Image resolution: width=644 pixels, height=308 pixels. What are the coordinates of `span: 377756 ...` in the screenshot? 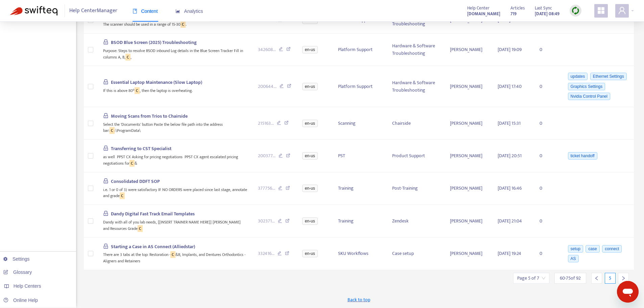 It's located at (266, 188).